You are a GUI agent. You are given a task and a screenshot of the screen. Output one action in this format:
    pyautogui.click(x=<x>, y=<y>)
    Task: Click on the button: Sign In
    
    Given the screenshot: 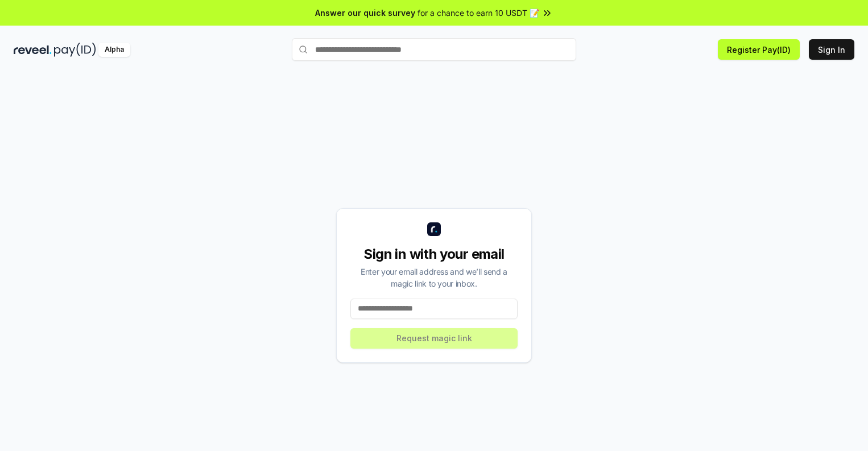 What is the action you would take?
    pyautogui.click(x=832, y=49)
    